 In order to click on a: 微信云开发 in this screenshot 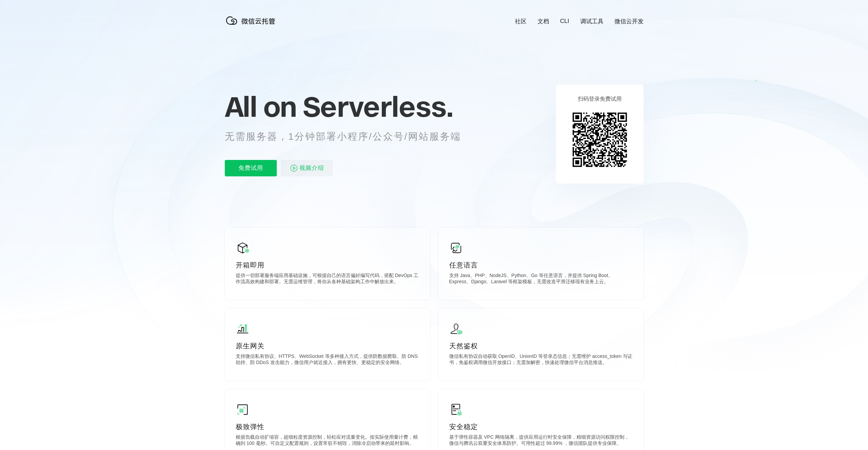, I will do `click(629, 21)`.